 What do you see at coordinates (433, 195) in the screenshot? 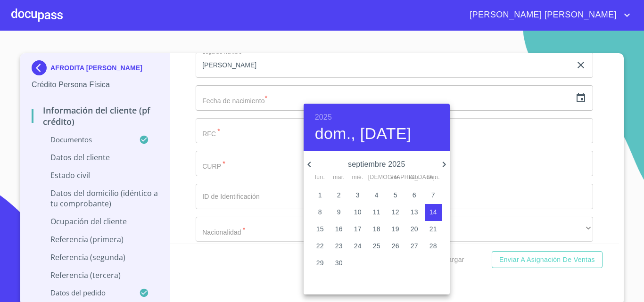
I see `button: 7` at bounding box center [433, 195].